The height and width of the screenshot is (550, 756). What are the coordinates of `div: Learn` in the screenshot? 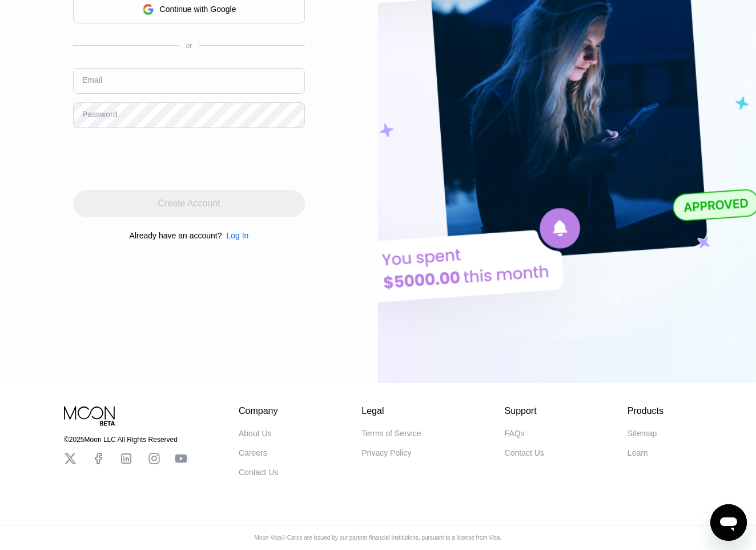 It's located at (638, 453).